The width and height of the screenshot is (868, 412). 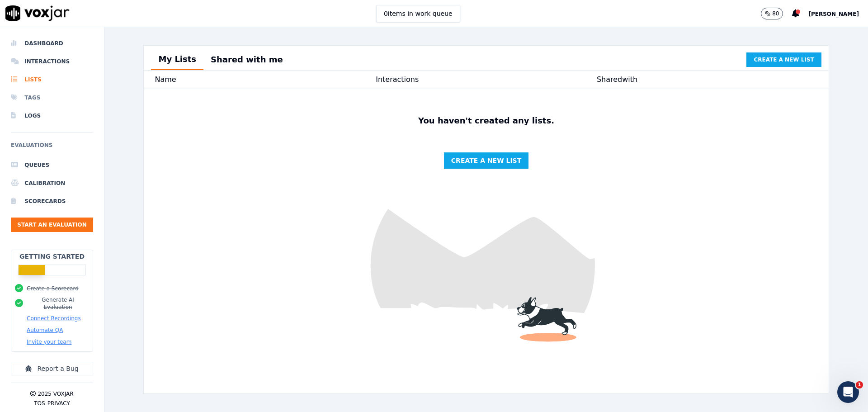 I want to click on img: voxjar logo, so click(x=38, y=13).